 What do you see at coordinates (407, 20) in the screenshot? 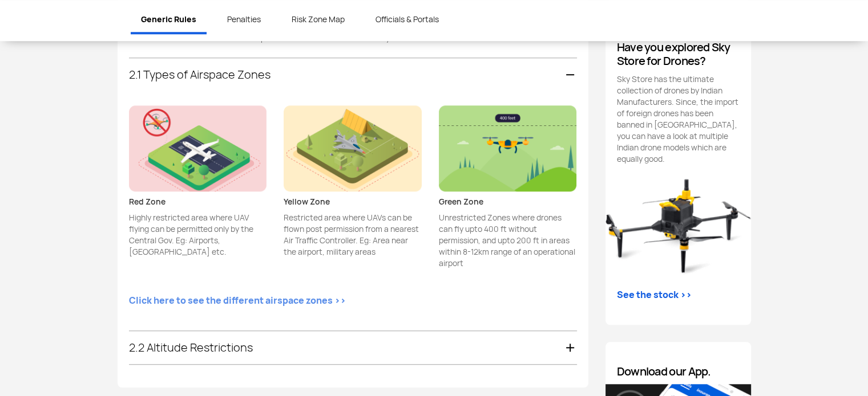
I see `a: Officials & Portals` at bounding box center [407, 20].